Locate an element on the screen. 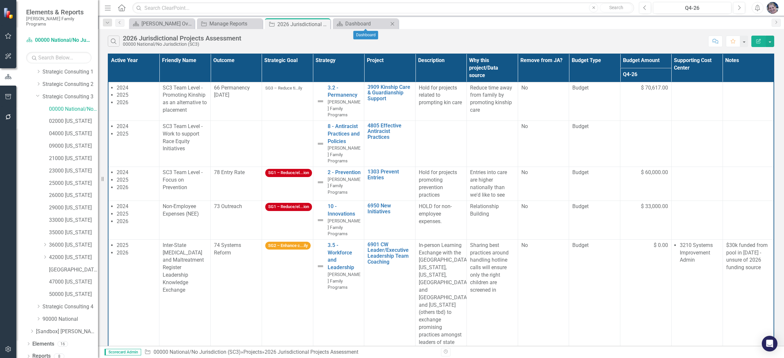  span: 3210 Systems Improvement Admin is located at coordinates (696, 253).